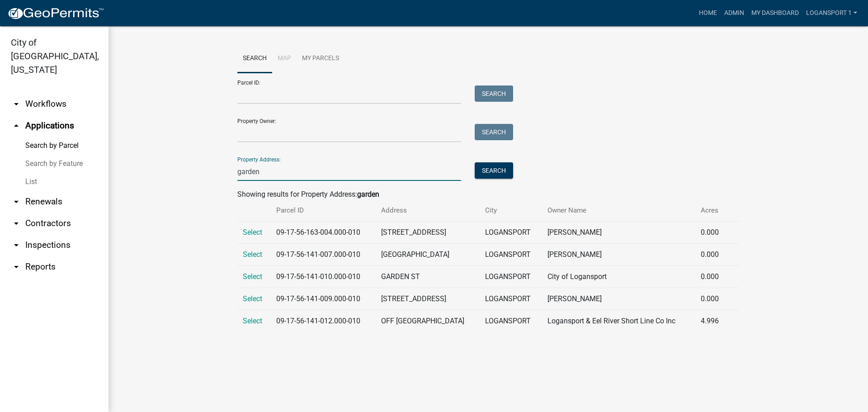 The image size is (868, 412). Describe the element at coordinates (618, 321) in the screenshot. I see `td: Logansport & Eel River Short Line Co Inc` at that location.